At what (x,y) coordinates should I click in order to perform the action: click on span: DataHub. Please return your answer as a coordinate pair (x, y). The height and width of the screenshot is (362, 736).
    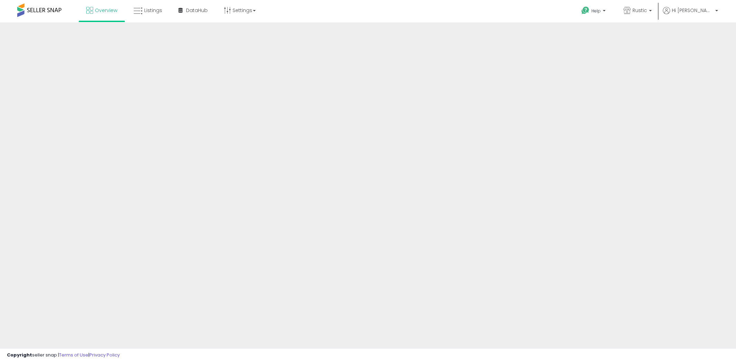
    Looking at the image, I should click on (197, 10).